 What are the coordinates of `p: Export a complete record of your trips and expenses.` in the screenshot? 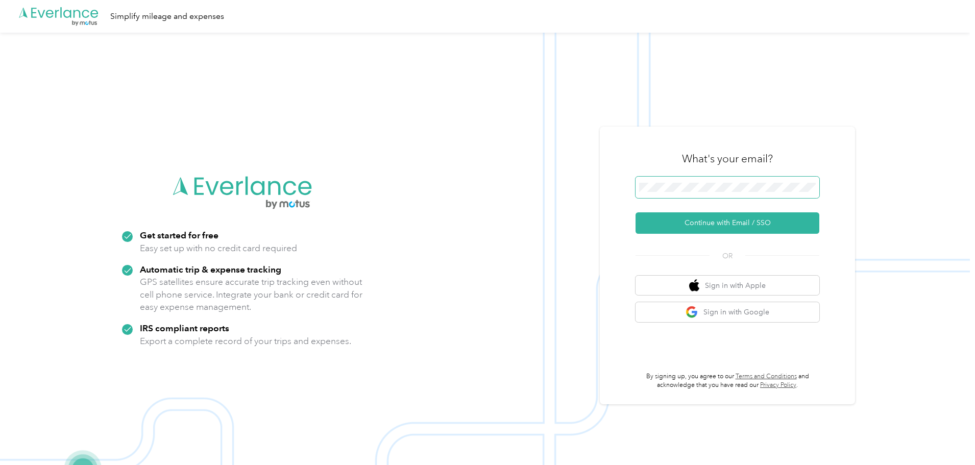 It's located at (246, 341).